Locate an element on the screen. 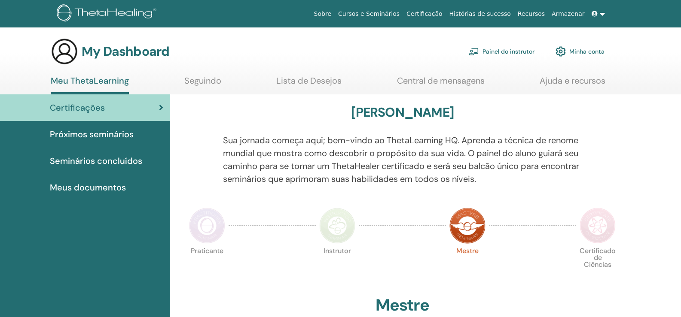 The width and height of the screenshot is (681, 317). a: Lista de Desejos is located at coordinates (309, 84).